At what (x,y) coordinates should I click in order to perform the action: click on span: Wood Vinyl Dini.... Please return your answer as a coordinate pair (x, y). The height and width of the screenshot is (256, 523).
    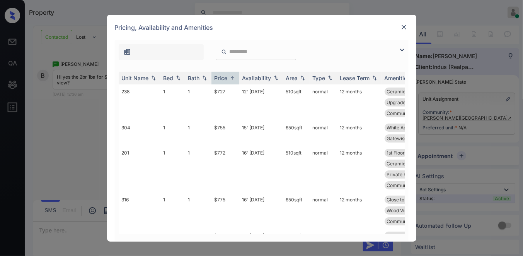
    Looking at the image, I should click on (406, 210).